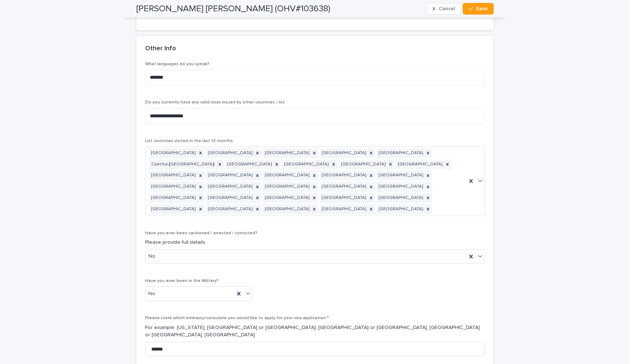 This screenshot has height=364, width=630. I want to click on span: List countries visited in the last 12 months, so click(189, 141).